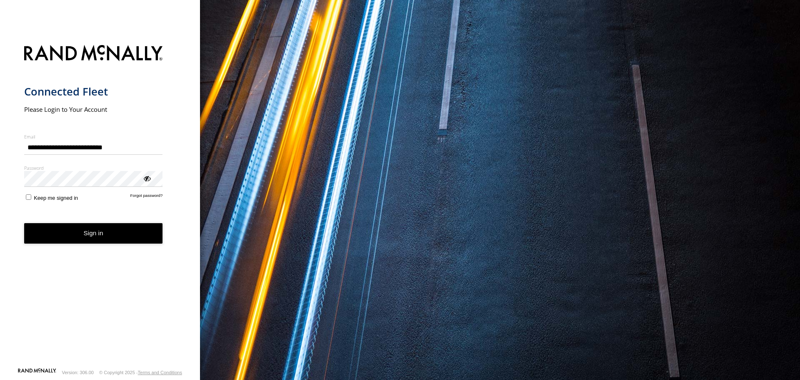 The width and height of the screenshot is (800, 380). What do you see at coordinates (147, 178) in the screenshot?
I see `div: ViewPassword` at bounding box center [147, 178].